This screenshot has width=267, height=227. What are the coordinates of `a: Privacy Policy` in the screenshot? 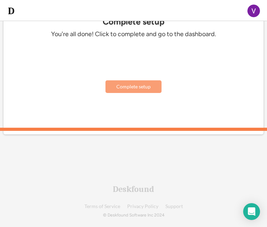 It's located at (143, 206).